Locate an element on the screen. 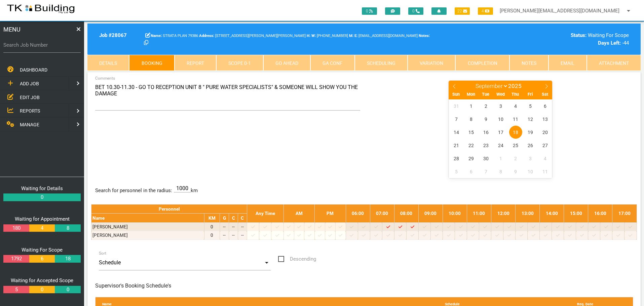  span: October 4, 2025 is located at coordinates (544, 158).